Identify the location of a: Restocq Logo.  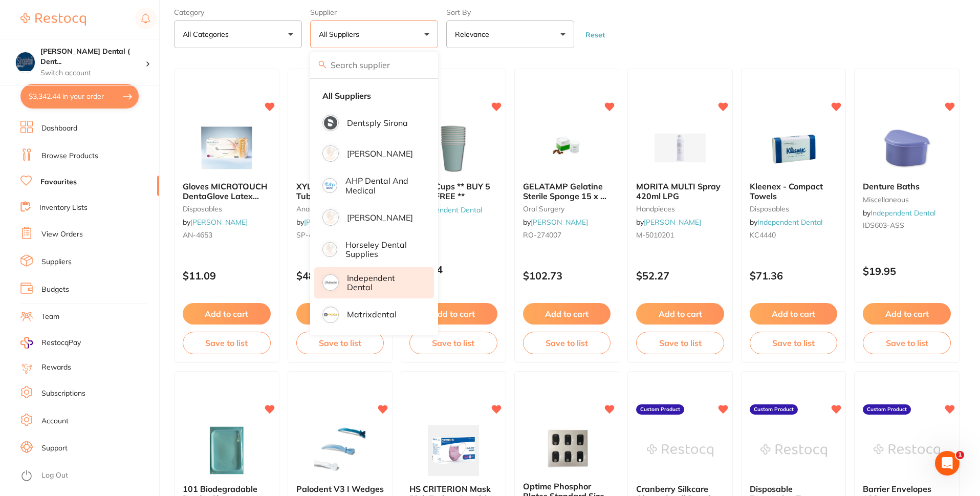
(53, 19).